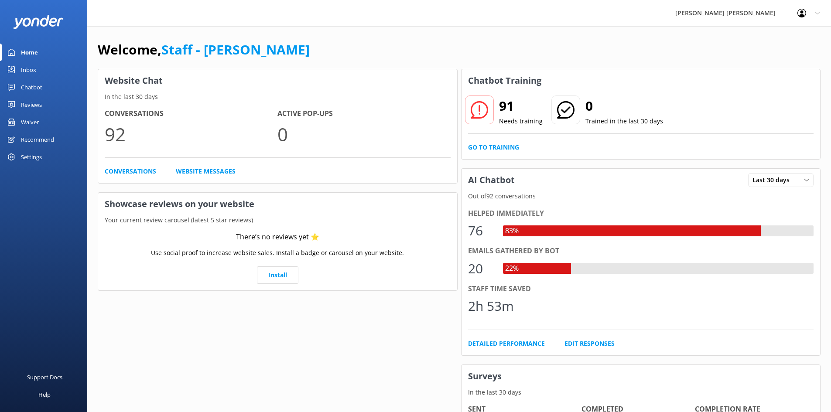  I want to click on p: Trained in the last 30 days, so click(624, 121).